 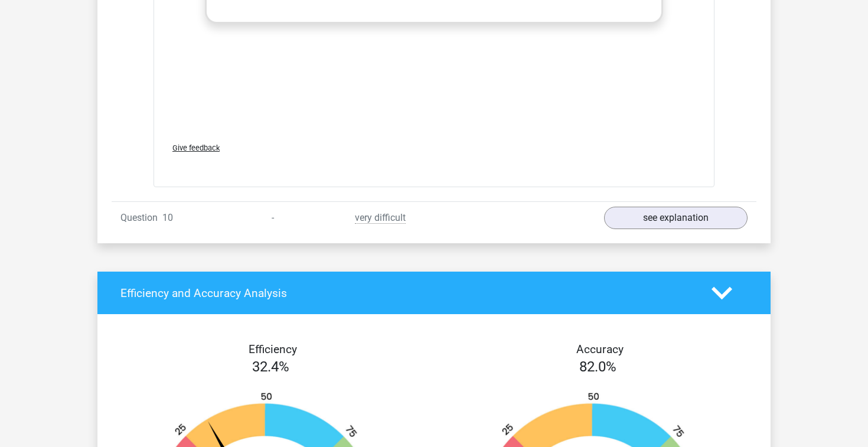 I want to click on span: very difficult, so click(x=380, y=218).